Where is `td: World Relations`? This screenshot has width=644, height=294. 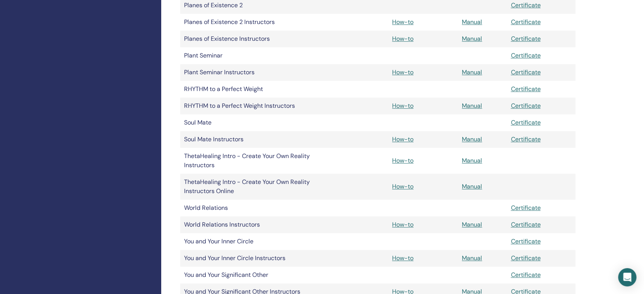 td: World Relations is located at coordinates (249, 208).